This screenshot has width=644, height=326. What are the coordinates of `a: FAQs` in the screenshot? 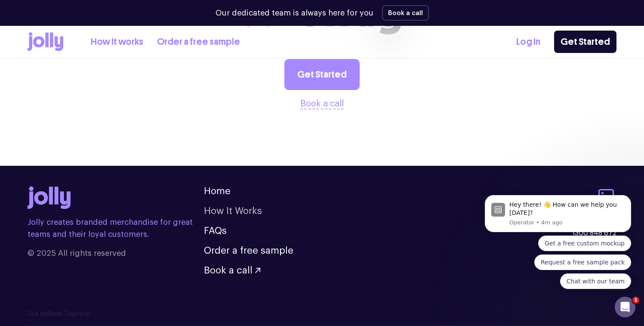 It's located at (215, 231).